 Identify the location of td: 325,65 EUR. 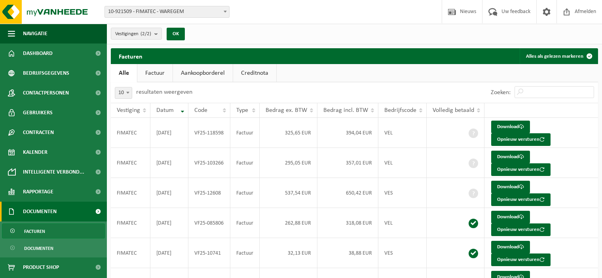
(288, 133).